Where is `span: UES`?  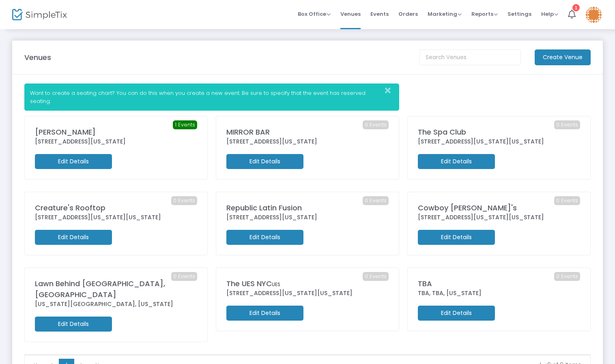
span: UES is located at coordinates (276, 284).